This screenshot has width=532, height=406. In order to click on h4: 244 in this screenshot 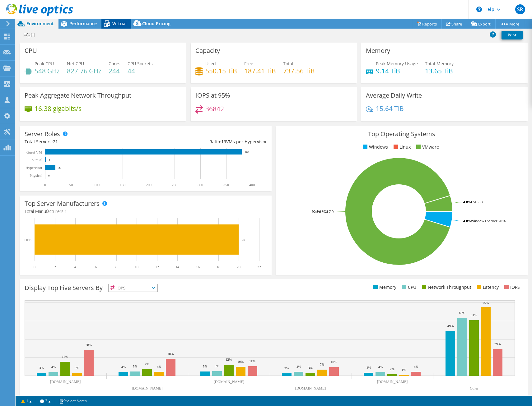, I will do `click(115, 71)`.